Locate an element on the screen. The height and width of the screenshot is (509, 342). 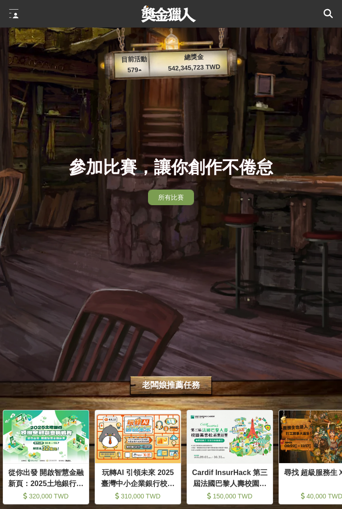
div: 參加比賽，讓你創作不倦怠 is located at coordinates (171, 168).